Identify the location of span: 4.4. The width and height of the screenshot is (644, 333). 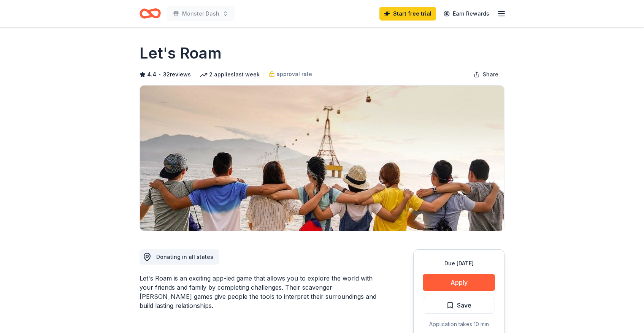
(152, 74).